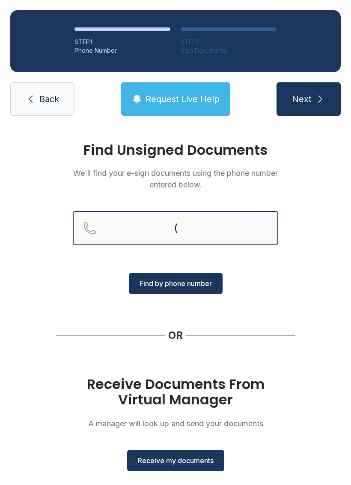 The height and width of the screenshot is (485, 351). Describe the element at coordinates (176, 392) in the screenshot. I see `h1: Receive Documents From Virtual Manager` at that location.